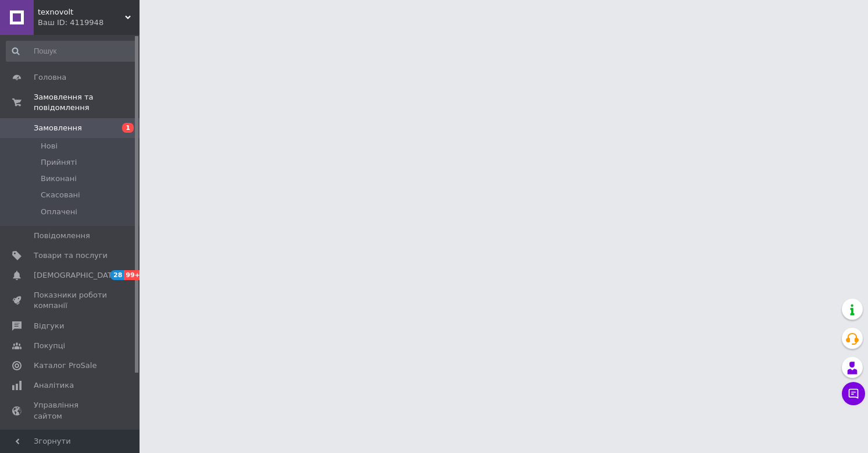 This screenshot has width=868, height=453. What do you see at coordinates (65, 365) in the screenshot?
I see `span: Каталог ProSale` at bounding box center [65, 365].